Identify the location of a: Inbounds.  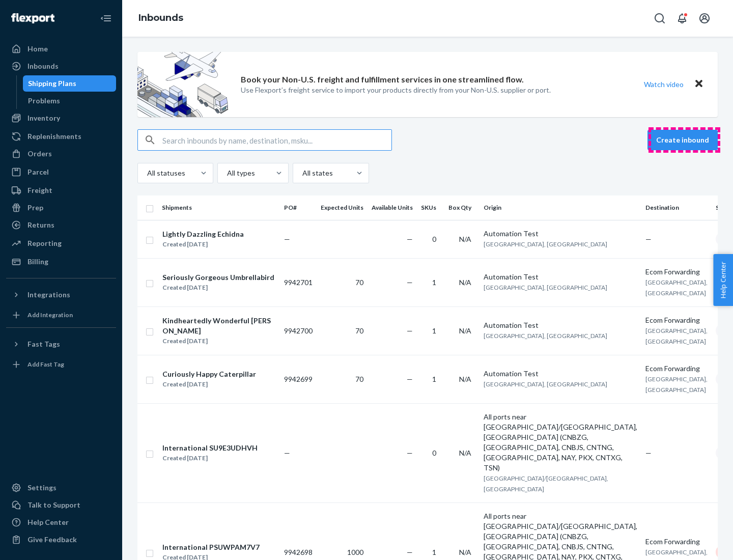
(61, 66).